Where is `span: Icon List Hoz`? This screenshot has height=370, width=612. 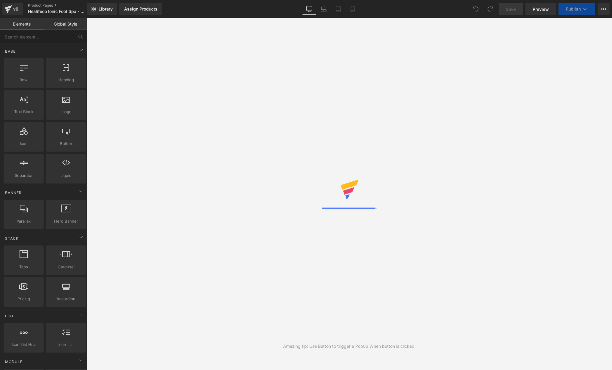 span: Icon List Hoz is located at coordinates (23, 344).